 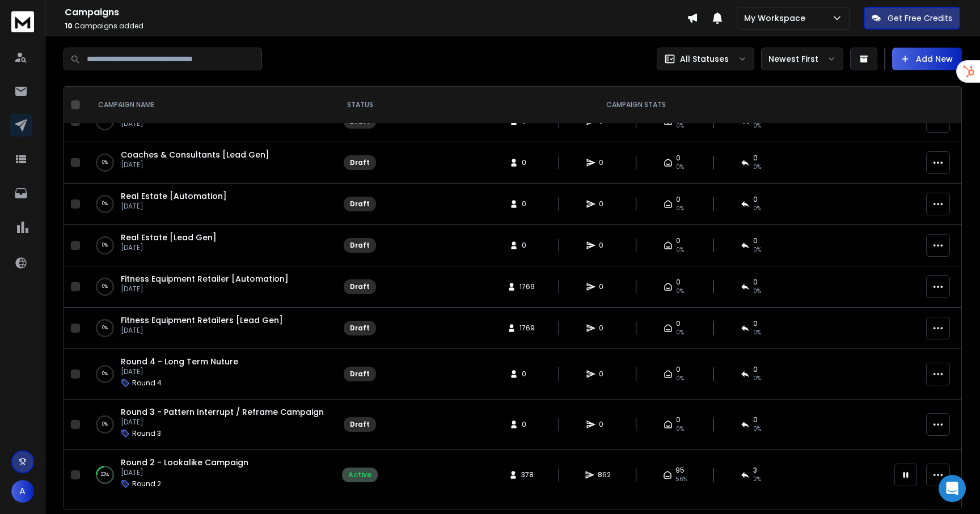 I want to click on a: Real Estate [Automation], so click(x=173, y=196).